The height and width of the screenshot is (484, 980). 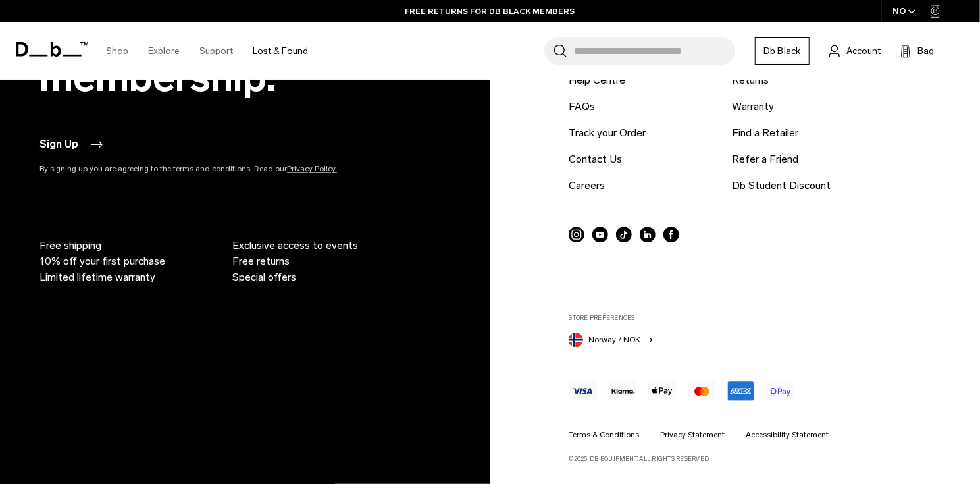 I want to click on span: Special offers, so click(x=264, y=278).